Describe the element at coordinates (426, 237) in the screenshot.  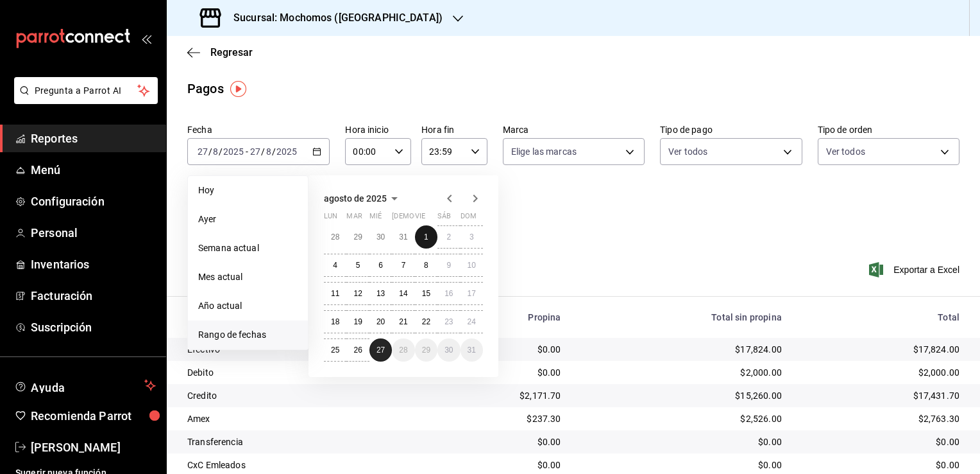
I see `button: 1 de agosto de 2025` at that location.